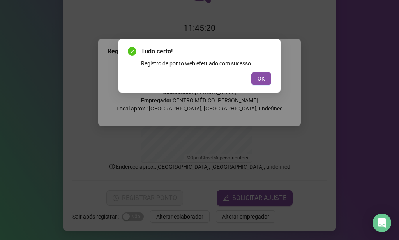 This screenshot has height=240, width=399. I want to click on button: OK, so click(261, 79).